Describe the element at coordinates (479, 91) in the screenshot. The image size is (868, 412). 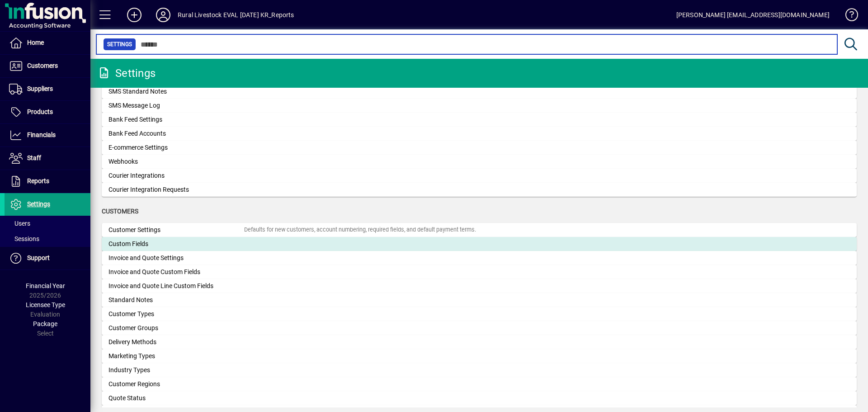
I see `a: SMS Standard Notes` at that location.